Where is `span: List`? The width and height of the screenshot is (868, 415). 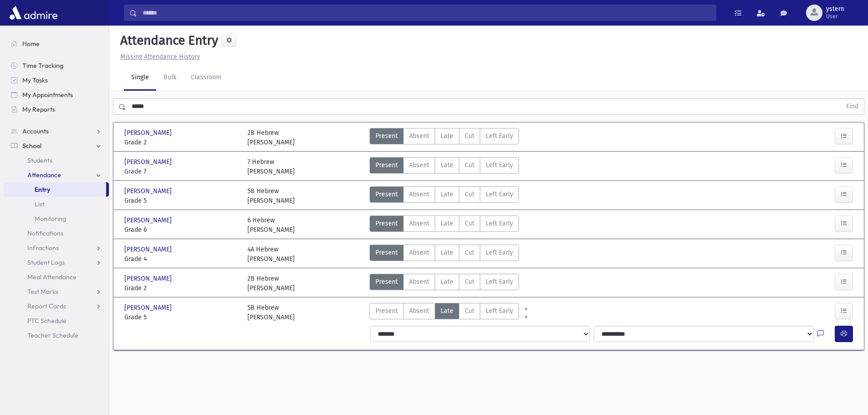
span: List is located at coordinates (39, 204).